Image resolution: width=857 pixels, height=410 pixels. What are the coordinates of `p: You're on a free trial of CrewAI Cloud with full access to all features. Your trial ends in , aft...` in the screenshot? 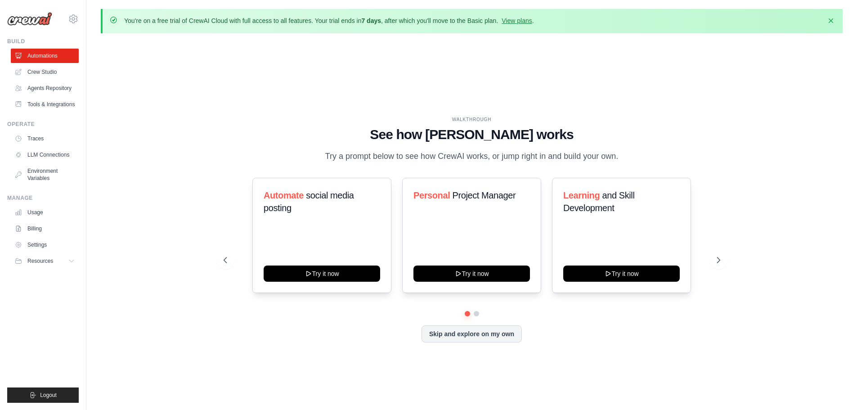 It's located at (329, 21).